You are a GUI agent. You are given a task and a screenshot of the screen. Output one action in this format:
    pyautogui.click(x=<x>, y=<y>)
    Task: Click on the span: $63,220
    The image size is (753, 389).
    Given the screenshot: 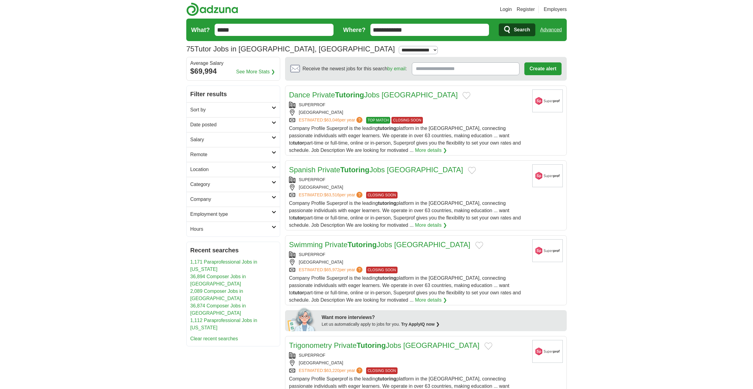 What is the action you would take?
    pyautogui.click(x=332, y=371)
    